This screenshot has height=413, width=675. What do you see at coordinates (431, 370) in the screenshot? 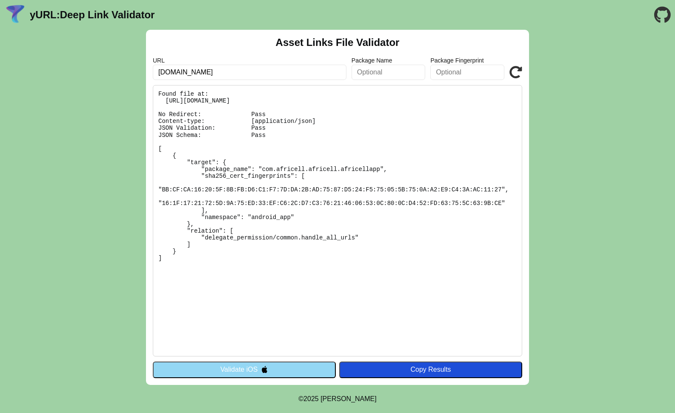
I see `button: Copy Results` at bounding box center [431, 370].